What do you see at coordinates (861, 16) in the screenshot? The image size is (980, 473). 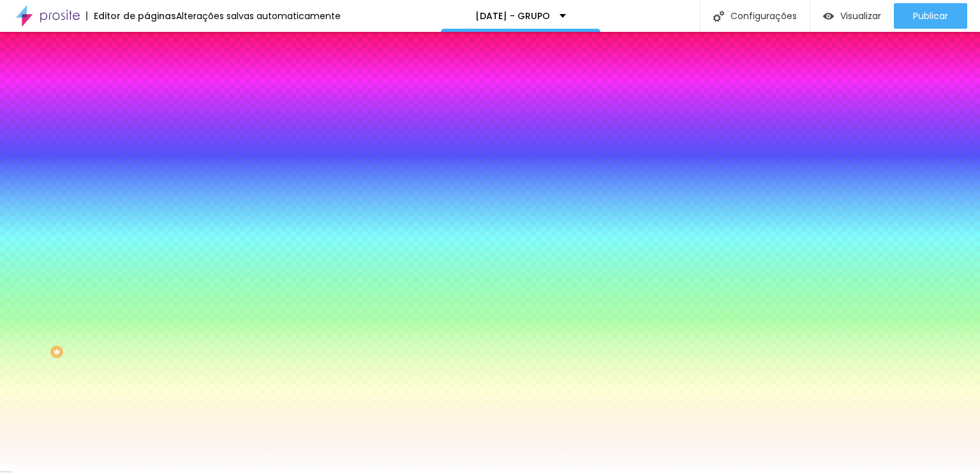 I see `span: Visualizar` at bounding box center [861, 16].